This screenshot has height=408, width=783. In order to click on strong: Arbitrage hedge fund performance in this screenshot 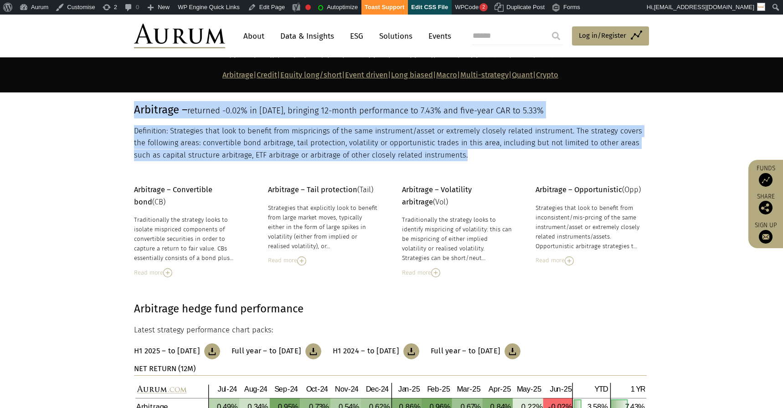, I will do `click(219, 309)`.